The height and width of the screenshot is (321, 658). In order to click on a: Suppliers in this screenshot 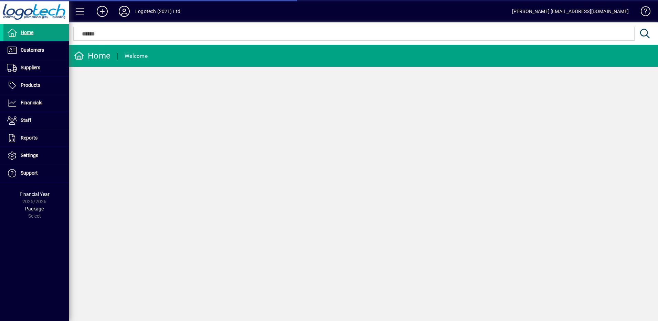, I will do `click(36, 68)`.